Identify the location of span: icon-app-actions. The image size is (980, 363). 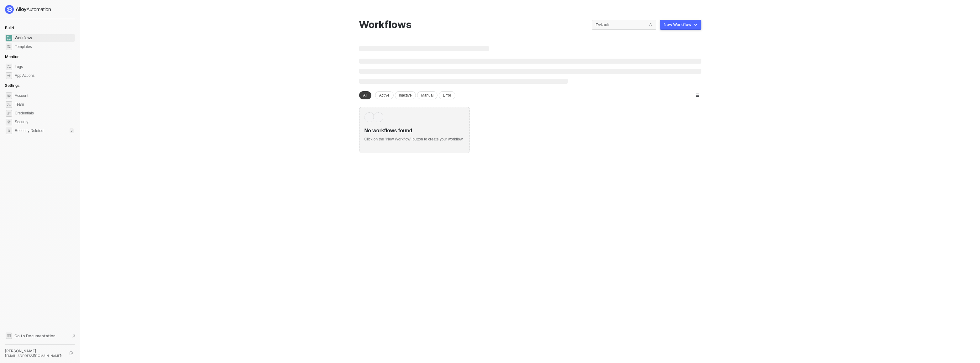
(9, 75).